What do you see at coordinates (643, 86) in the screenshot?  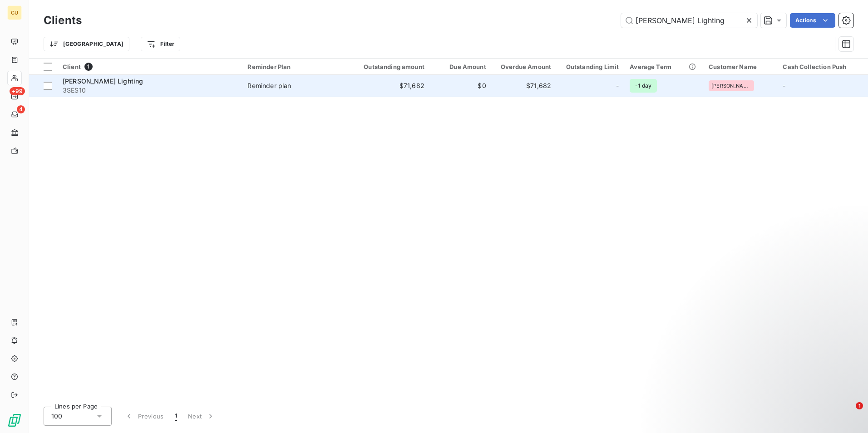 I see `span: -1 day` at bounding box center [643, 86].